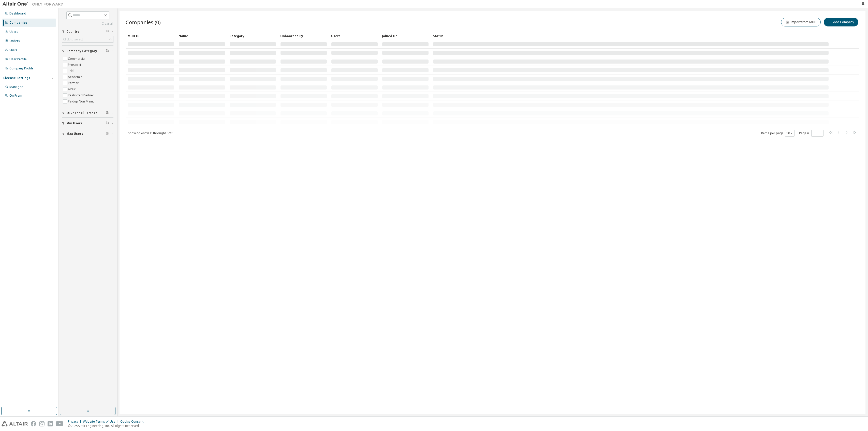 This screenshot has width=868, height=431. What do you see at coordinates (82, 113) in the screenshot?
I see `span: Is Channel Partner` at bounding box center [82, 113].